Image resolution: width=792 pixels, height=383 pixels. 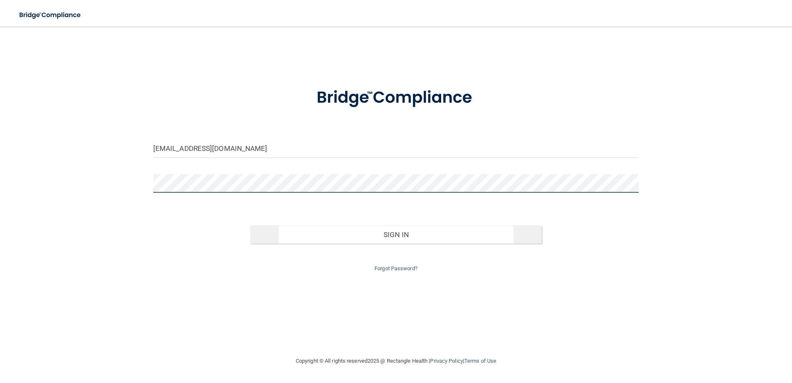 I want to click on a: Terms of Use, so click(x=480, y=361).